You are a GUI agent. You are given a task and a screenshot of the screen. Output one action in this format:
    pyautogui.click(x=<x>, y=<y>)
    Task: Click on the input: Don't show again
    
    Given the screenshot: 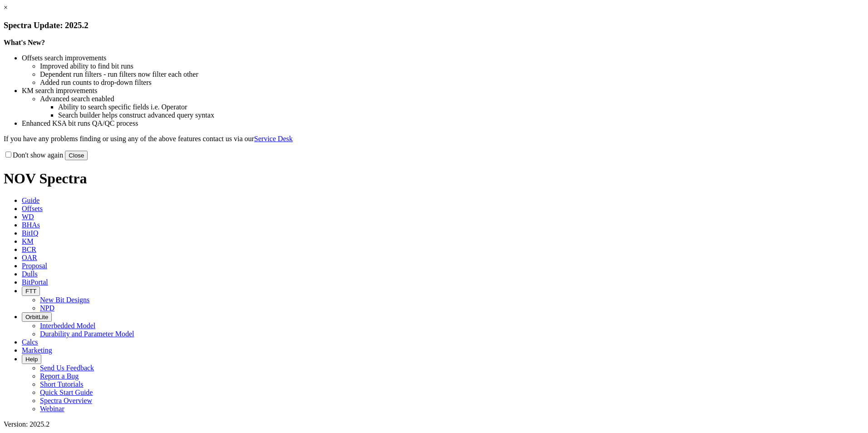 What is the action you would take?
    pyautogui.click(x=8, y=154)
    